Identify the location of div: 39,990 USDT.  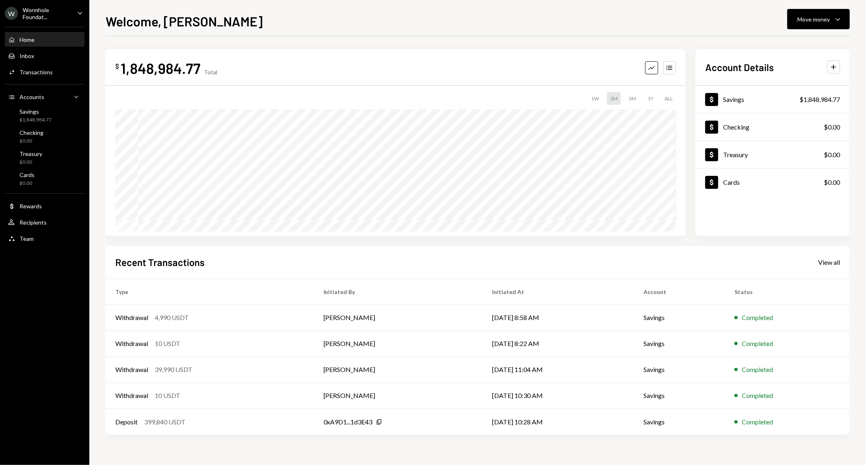
(173, 370).